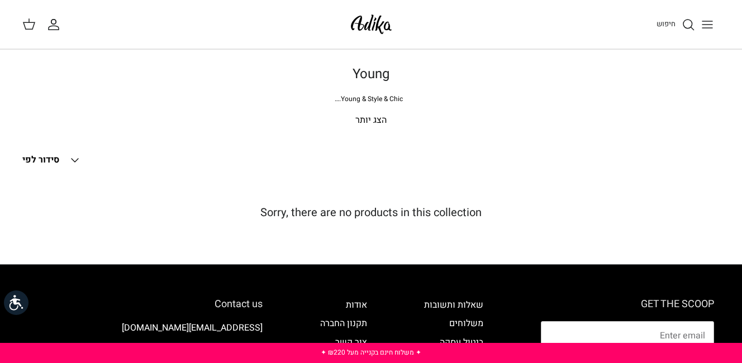 The image size is (742, 363). What do you see at coordinates (627, 304) in the screenshot?
I see `h6: GET THE SCOOP` at bounding box center [627, 304].